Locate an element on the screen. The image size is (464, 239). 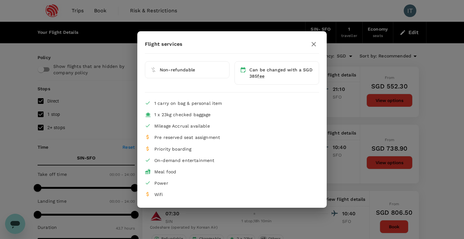
span: 1 x 23kg checked baggage is located at coordinates (183, 115).